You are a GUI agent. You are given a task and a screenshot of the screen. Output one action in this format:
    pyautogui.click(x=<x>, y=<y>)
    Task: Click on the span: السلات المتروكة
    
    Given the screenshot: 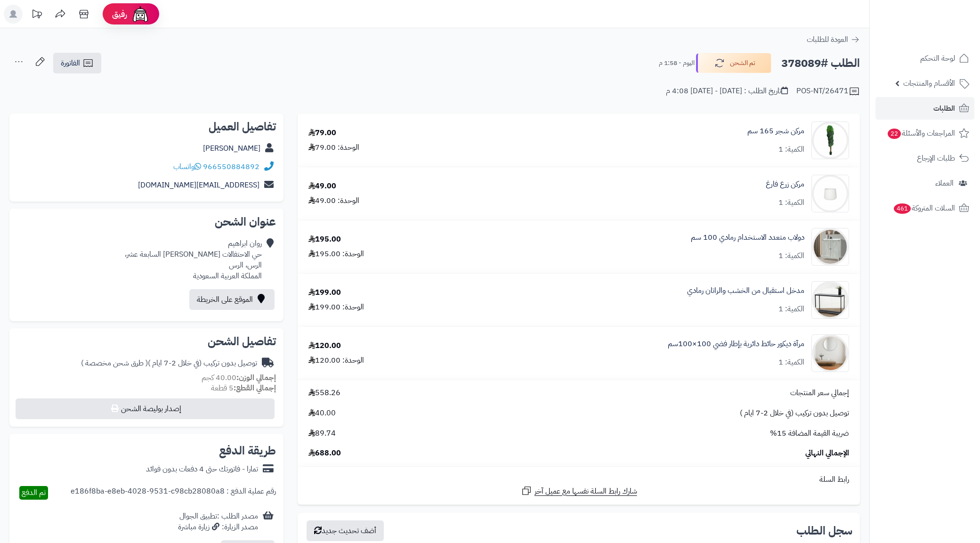 What is the action you would take?
    pyautogui.click(x=924, y=209)
    